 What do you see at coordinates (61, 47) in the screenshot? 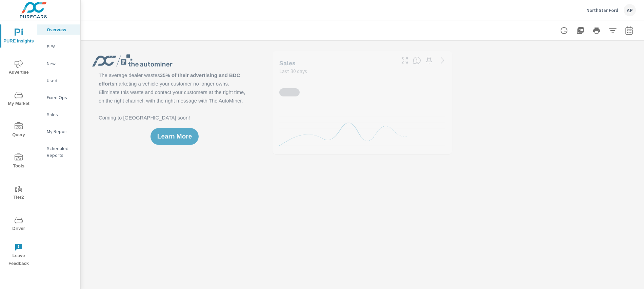
I see `p: PIPA` at bounding box center [61, 47].